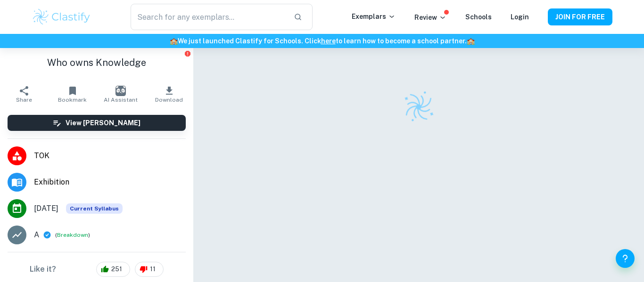 The width and height of the screenshot is (644, 282). Describe the element at coordinates (121, 94) in the screenshot. I see `button: AI Assistant` at that location.